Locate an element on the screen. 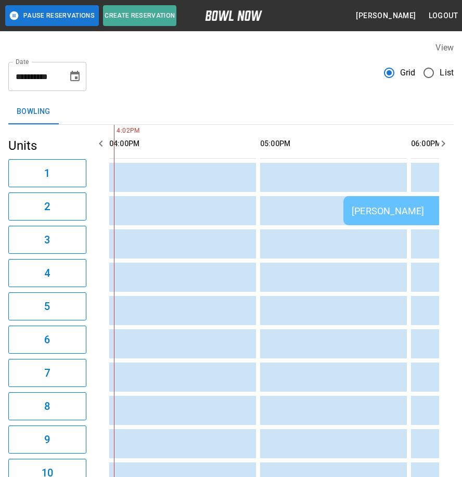 The height and width of the screenshot is (477, 462). img: logo is located at coordinates (234, 16).